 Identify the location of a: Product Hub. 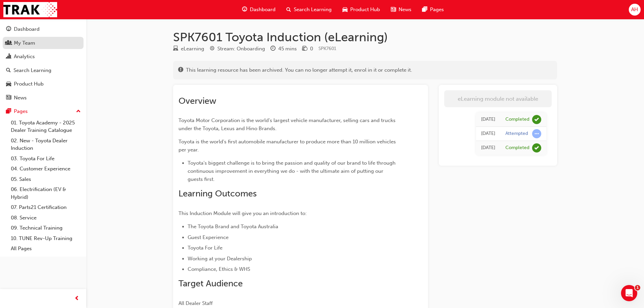
(43, 84).